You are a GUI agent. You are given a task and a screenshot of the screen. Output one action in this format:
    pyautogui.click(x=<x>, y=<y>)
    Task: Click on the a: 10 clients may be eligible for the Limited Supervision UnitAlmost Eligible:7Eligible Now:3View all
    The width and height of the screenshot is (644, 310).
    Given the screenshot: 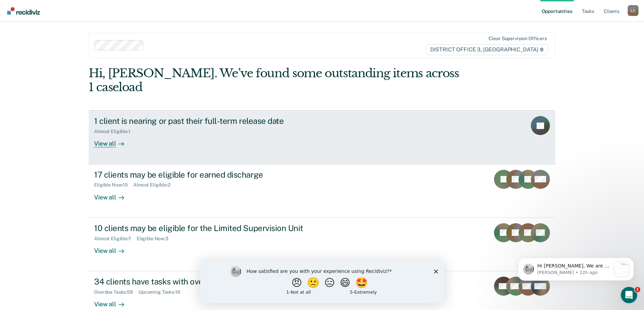 What is the action you would take?
    pyautogui.click(x=322, y=244)
    